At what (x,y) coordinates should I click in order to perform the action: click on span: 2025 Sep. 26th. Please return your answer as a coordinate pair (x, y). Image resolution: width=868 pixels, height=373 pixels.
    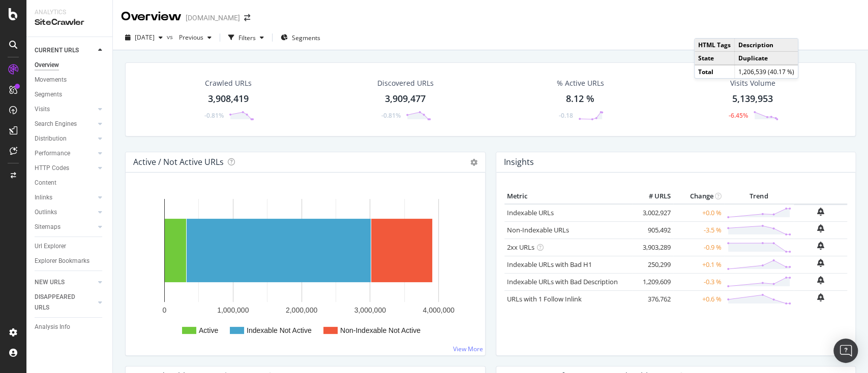
    Looking at the image, I should click on (144, 37).